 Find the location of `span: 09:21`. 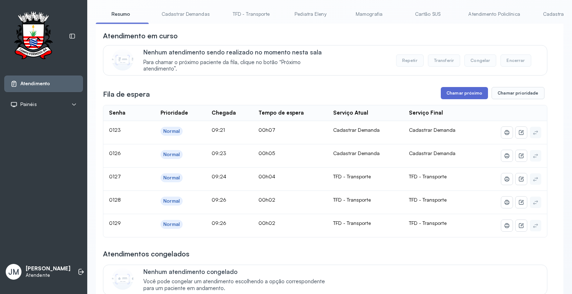

span: 09:21 is located at coordinates (218, 130).